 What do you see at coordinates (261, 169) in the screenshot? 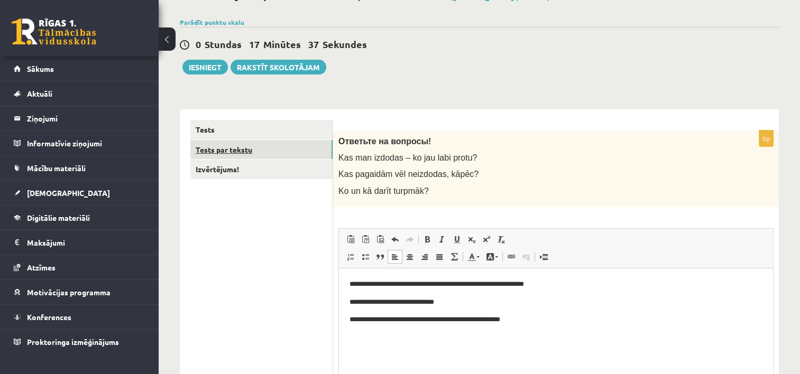
I see `a: Izvērtējums!` at bounding box center [261, 169].